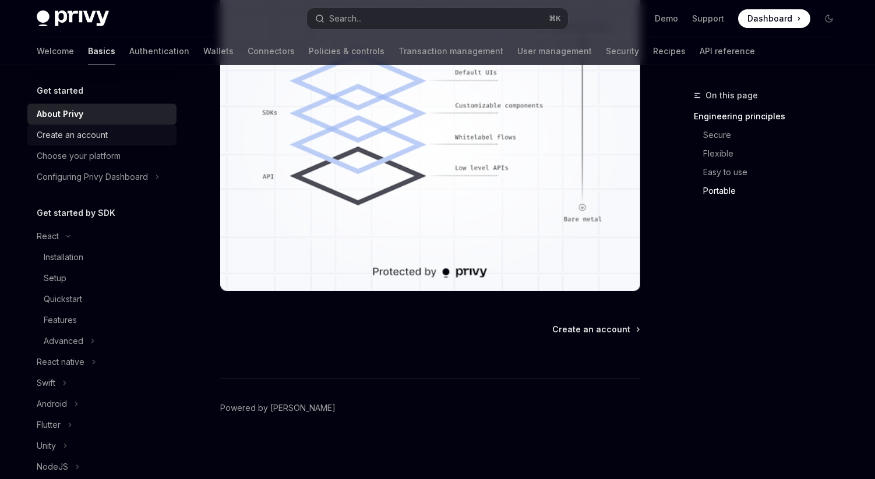 The height and width of the screenshot is (479, 875). Describe the element at coordinates (73, 19) in the screenshot. I see `img: dark logo` at that location.